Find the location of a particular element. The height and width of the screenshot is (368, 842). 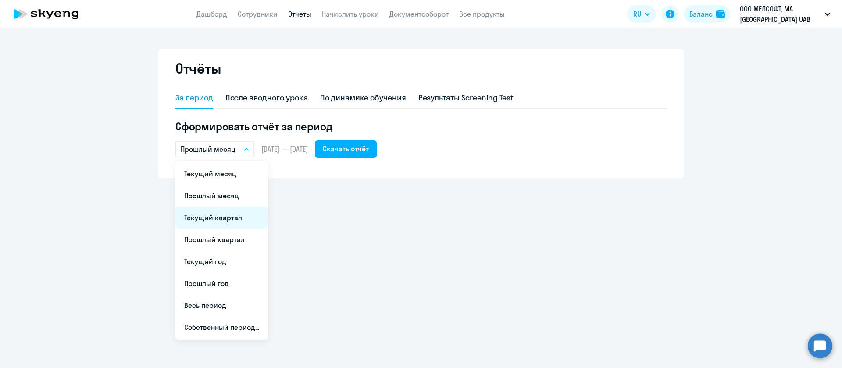

p: Прошлый месяц is located at coordinates (208, 149).